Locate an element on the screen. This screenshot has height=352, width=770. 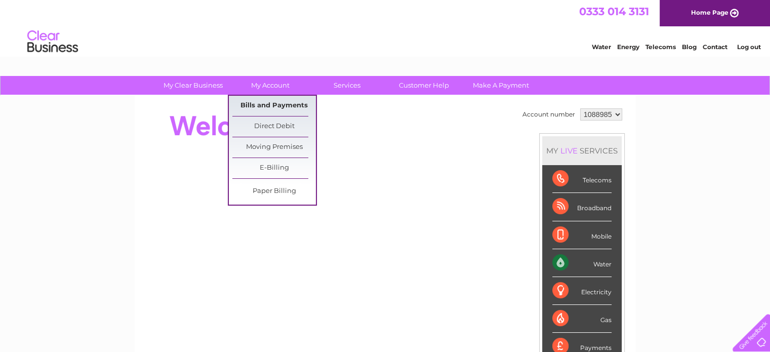
a: Paper Billing is located at coordinates (274, 191).